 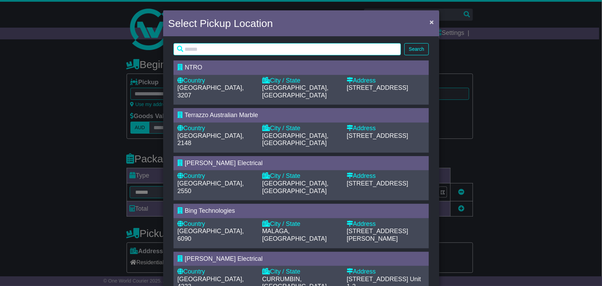 What do you see at coordinates (221, 115) in the screenshot?
I see `span: Terrazzo Australian Marble` at bounding box center [221, 115].